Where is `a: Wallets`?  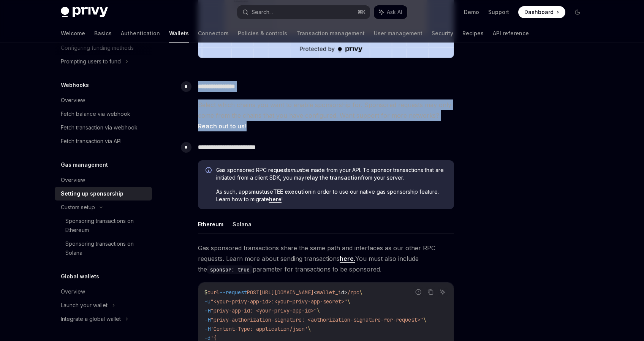
a: Wallets is located at coordinates (179, 34).